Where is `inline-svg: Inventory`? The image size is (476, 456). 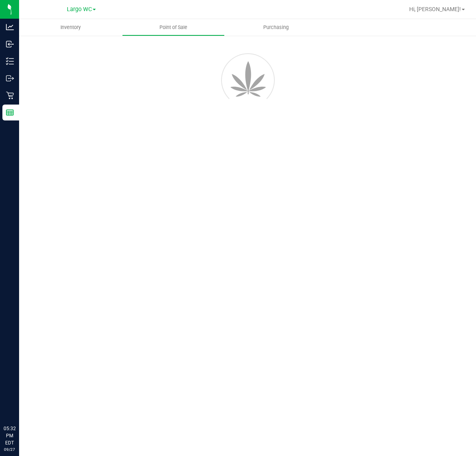 inline-svg: Inventory is located at coordinates (10, 61).